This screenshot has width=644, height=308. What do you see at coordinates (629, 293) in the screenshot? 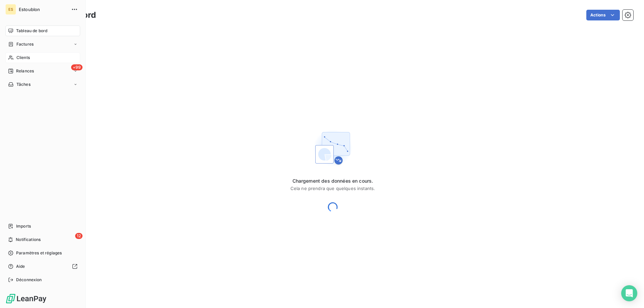
I see `div: Open Intercom Messenger` at bounding box center [629, 293].